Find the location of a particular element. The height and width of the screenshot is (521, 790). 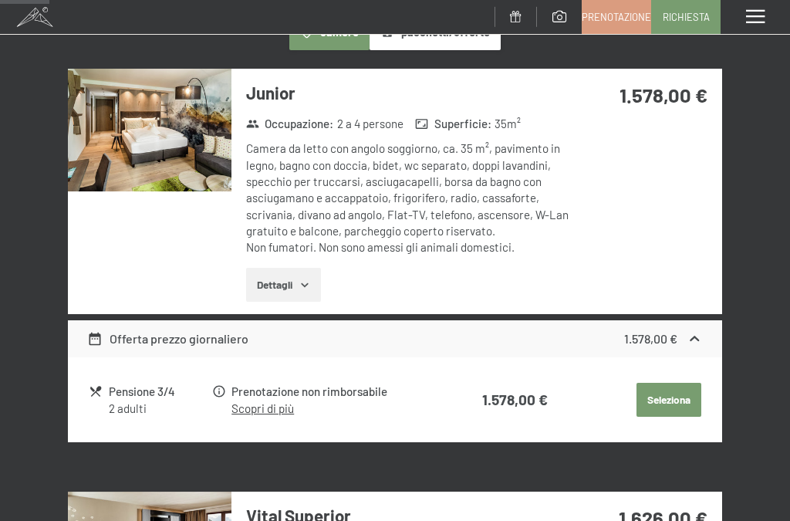

div: Prenotazione non rimborsabile is located at coordinates (343, 391).